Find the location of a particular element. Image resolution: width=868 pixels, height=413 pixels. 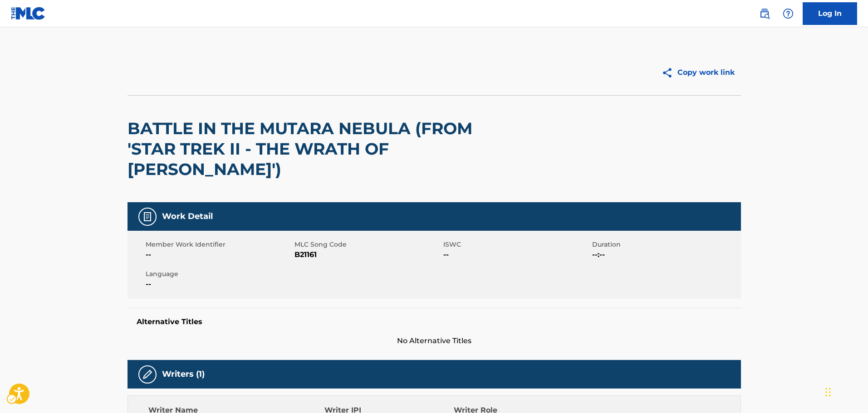

a: Log In is located at coordinates (830, 14).